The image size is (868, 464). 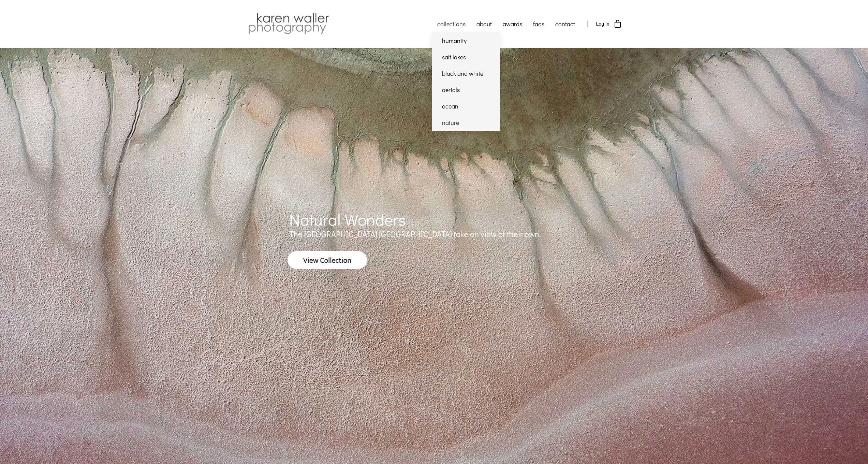 What do you see at coordinates (565, 24) in the screenshot?
I see `a: contact` at bounding box center [565, 24].